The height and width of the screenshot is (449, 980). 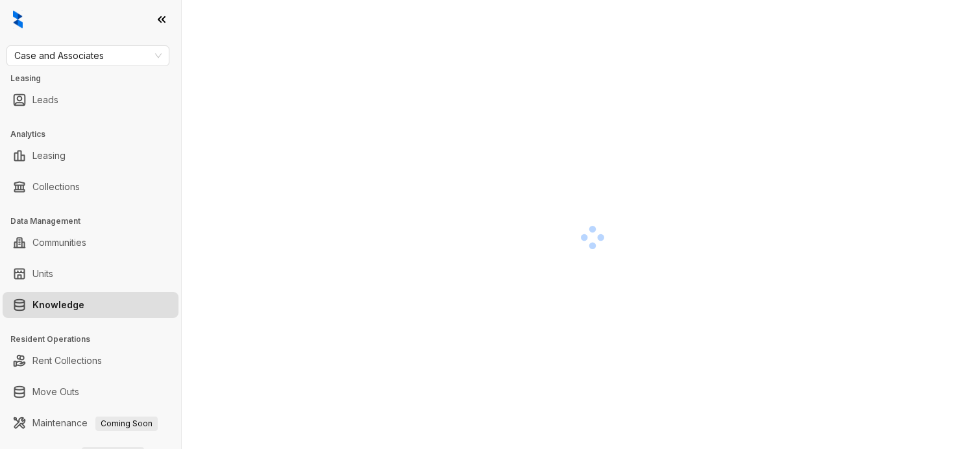 I want to click on li: Leasing, so click(x=90, y=156).